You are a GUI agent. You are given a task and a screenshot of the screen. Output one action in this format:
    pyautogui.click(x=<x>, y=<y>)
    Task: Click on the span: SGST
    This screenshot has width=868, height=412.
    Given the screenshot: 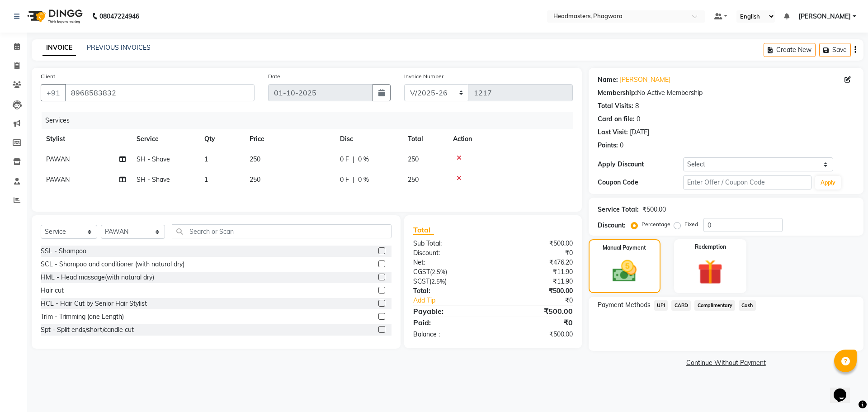 What is the action you would take?
    pyautogui.click(x=422, y=281)
    